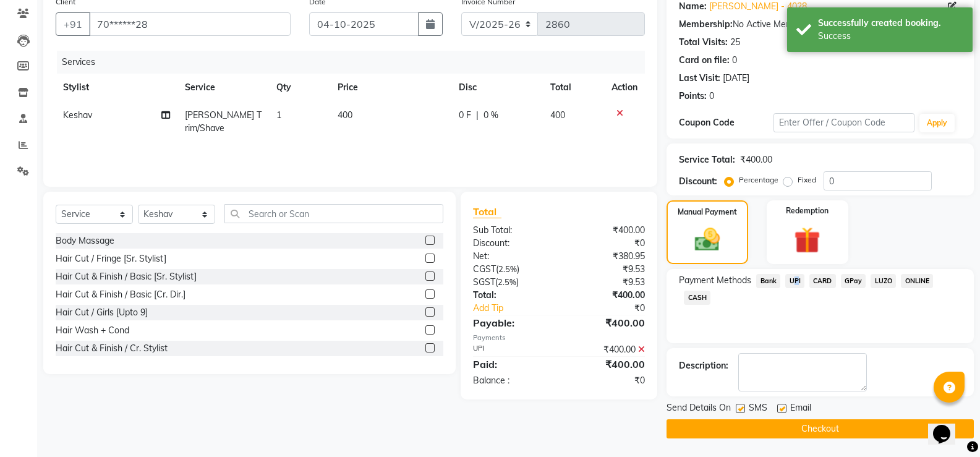 The height and width of the screenshot is (457, 980). Describe the element at coordinates (696, 297) in the screenshot. I see `span: CASH` at that location.